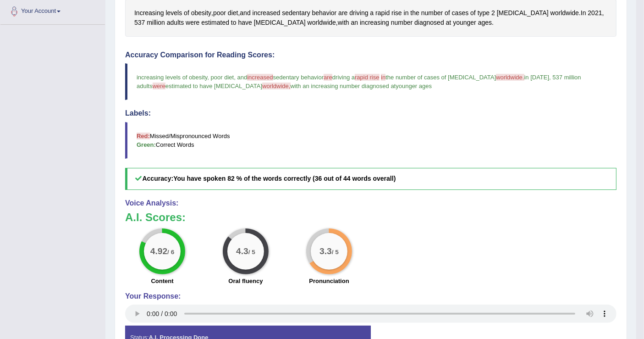 This screenshot has width=644, height=339. I want to click on span: sedentary behavior, so click(298, 77).